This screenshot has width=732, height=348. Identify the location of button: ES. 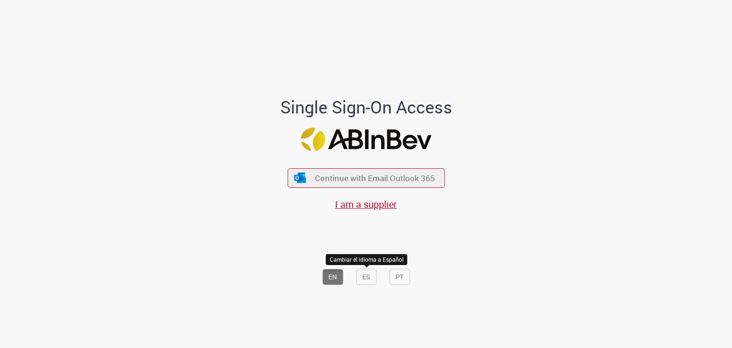
(366, 277).